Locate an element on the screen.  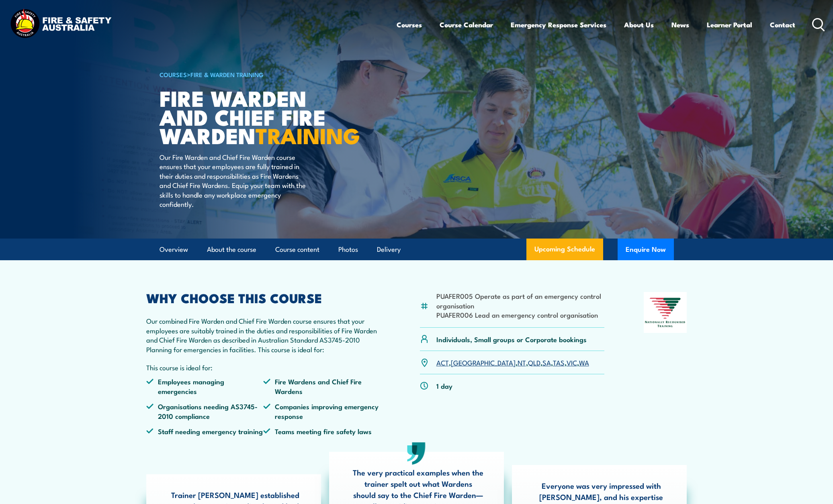
h1: Fire Warden and Chief Fire Warden is located at coordinates (259, 116).